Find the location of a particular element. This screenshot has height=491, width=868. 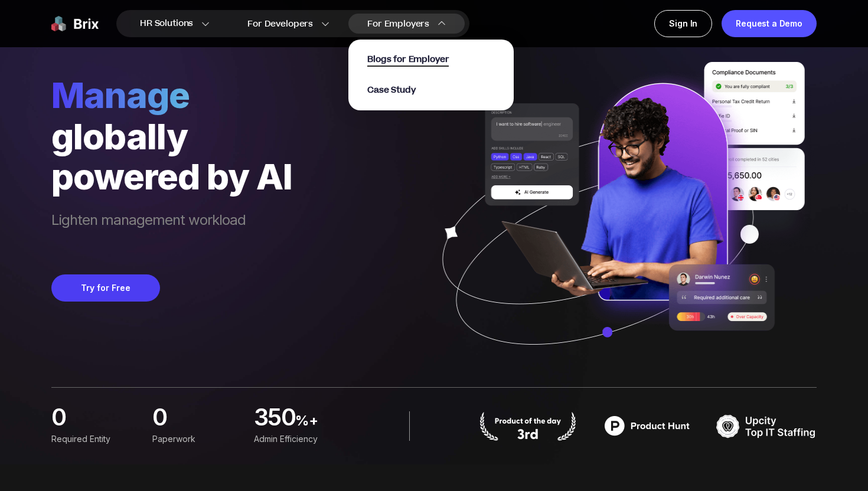

div: powered by AI is located at coordinates (172, 176).